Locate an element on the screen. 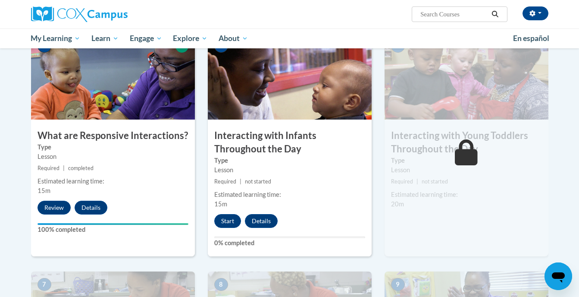  input: Search Courses is located at coordinates (454, 14).